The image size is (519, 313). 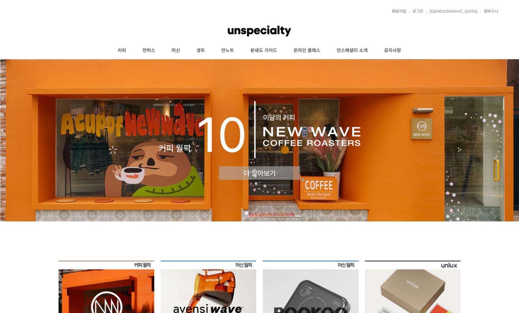 What do you see at coordinates (246, 213) in the screenshot?
I see `a: 1` at bounding box center [246, 213].